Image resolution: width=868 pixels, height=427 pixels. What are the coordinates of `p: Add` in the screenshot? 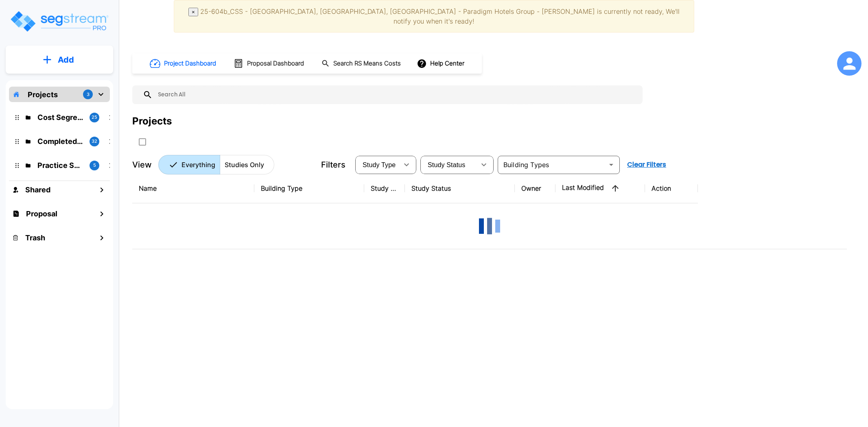 It's located at (66, 60).